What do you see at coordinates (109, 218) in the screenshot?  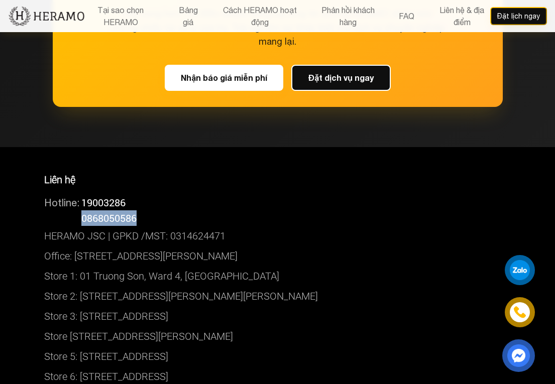 I see `span: 0868050586` at bounding box center [109, 218].